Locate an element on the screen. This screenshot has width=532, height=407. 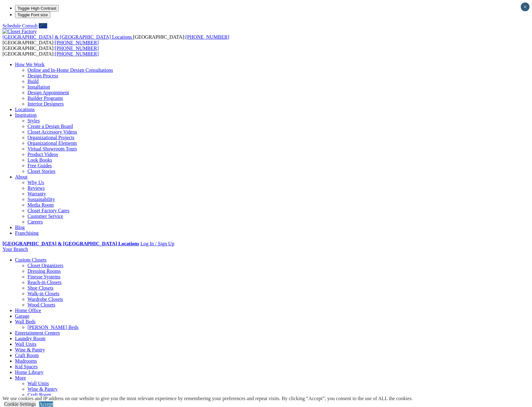
a: Accept is located at coordinates (46, 404).